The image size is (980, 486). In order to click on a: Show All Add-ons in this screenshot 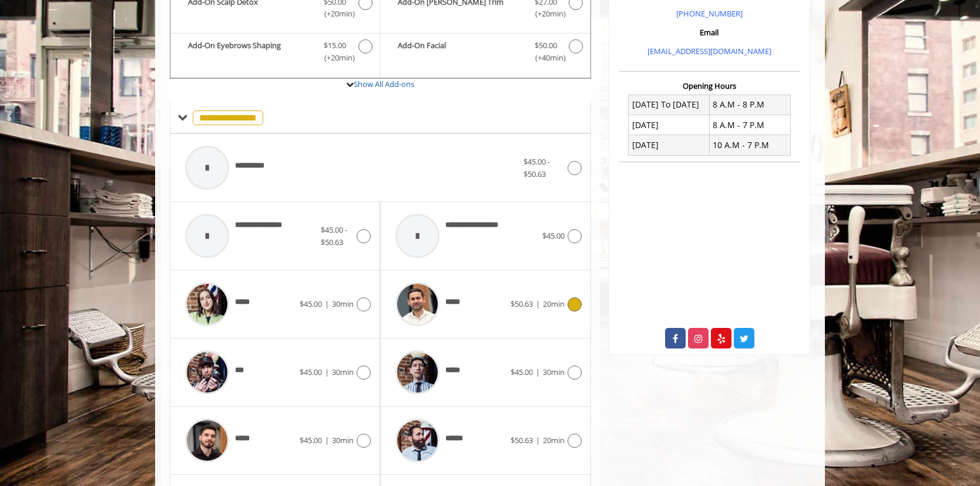, I will do `click(384, 84)`.